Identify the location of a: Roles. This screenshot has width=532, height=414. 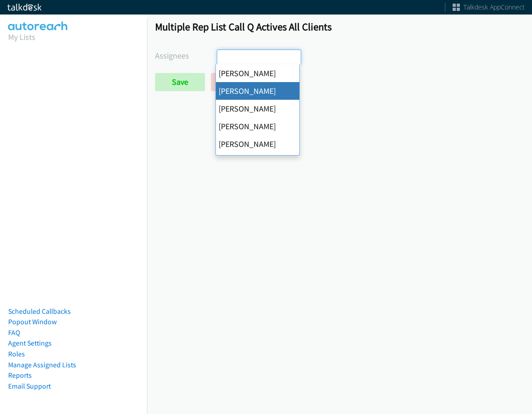
(16, 353).